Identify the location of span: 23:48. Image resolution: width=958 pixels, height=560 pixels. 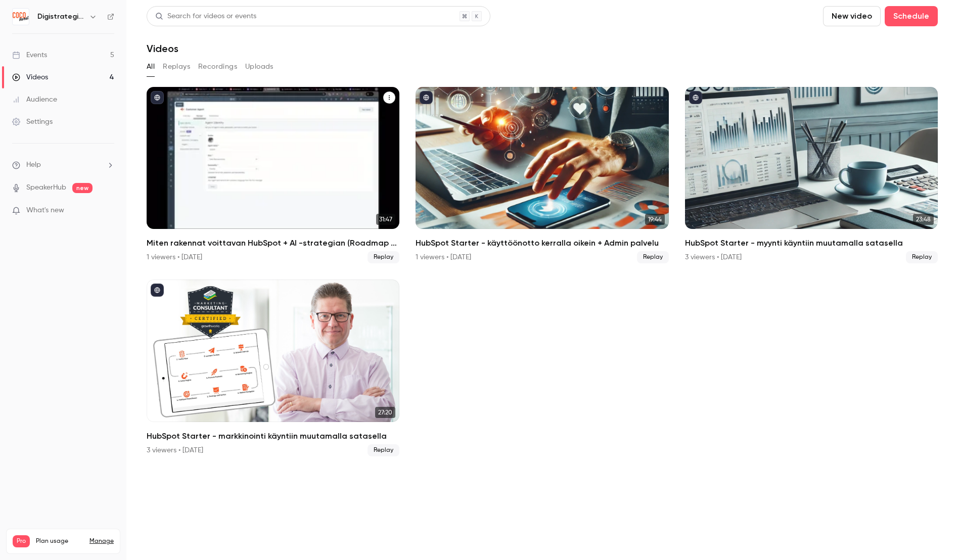
(923, 219).